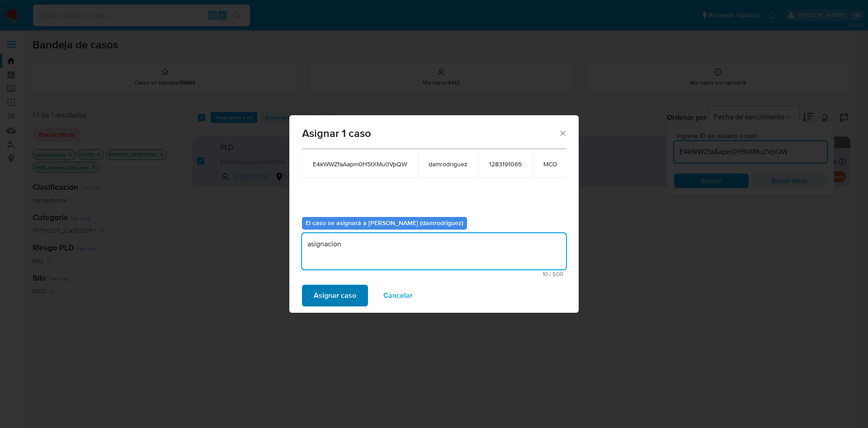 This screenshot has width=868, height=428. I want to click on button: Cerrar ventana, so click(563, 133).